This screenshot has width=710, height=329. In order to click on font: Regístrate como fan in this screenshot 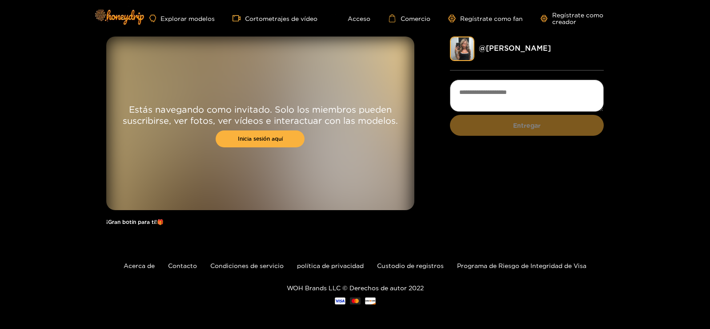, I will do `click(492, 18)`.